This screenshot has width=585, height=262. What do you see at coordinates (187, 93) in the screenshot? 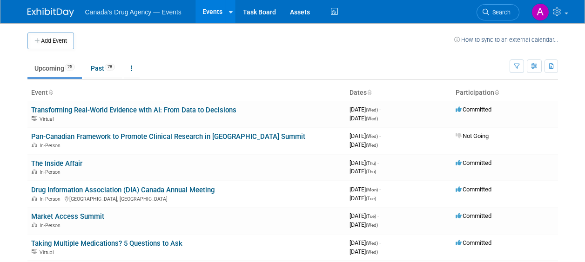
I see `th: Event` at bounding box center [187, 93].